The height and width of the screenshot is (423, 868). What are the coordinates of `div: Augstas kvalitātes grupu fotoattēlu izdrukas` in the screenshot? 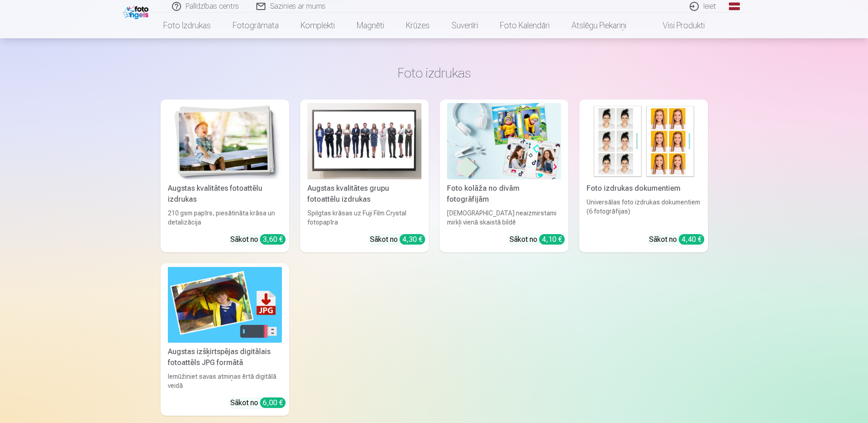 It's located at (364, 194).